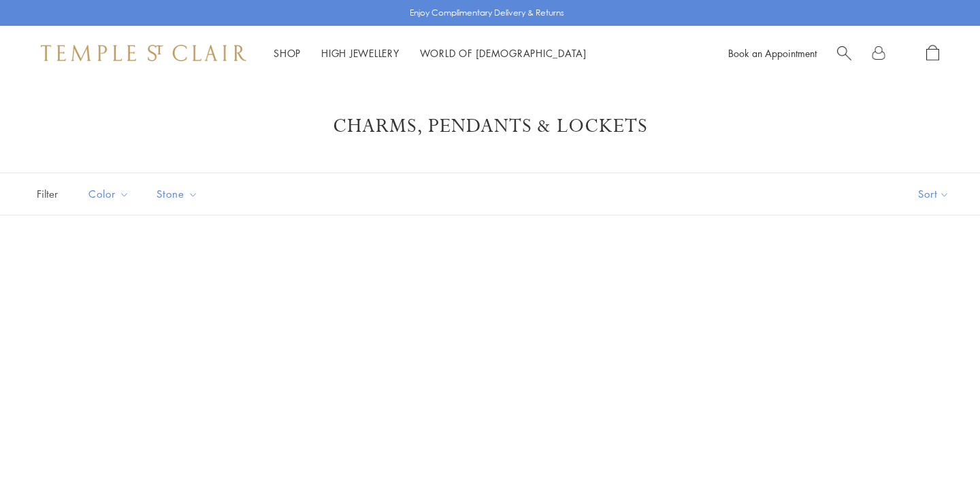 Image resolution: width=980 pixels, height=477 pixels. I want to click on a: ShopShop, so click(287, 53).